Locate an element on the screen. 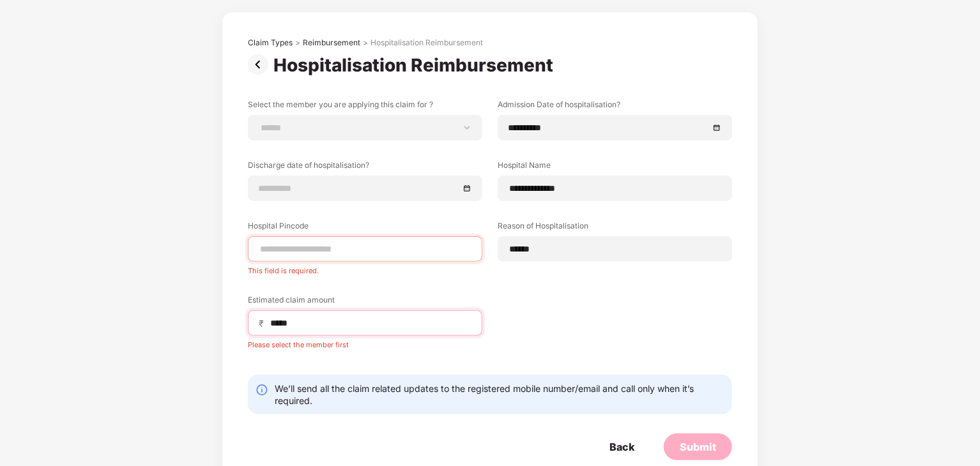  div: Please select the member first is located at coordinates (365, 342).